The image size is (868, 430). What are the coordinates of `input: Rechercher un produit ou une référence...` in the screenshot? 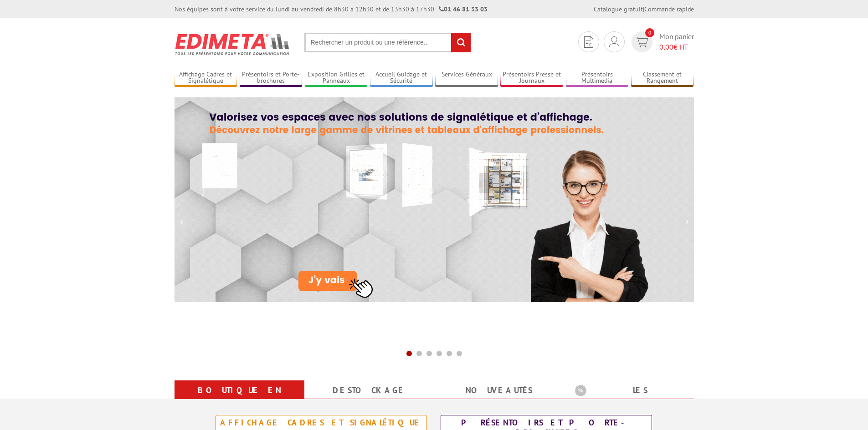 It's located at (388, 42).